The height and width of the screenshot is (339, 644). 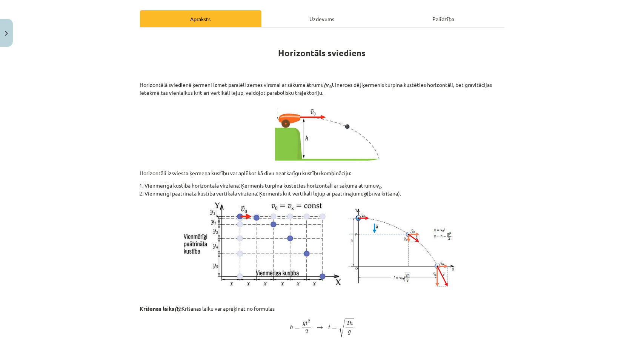 I want to click on strong: Horizontāls sviediens, so click(x=322, y=53).